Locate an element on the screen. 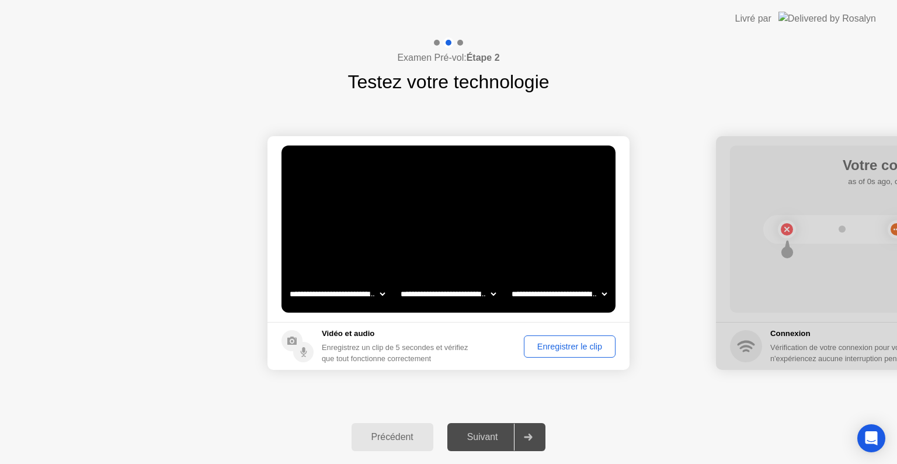 The width and height of the screenshot is (897, 464). select: Available microphones is located at coordinates (559, 294).